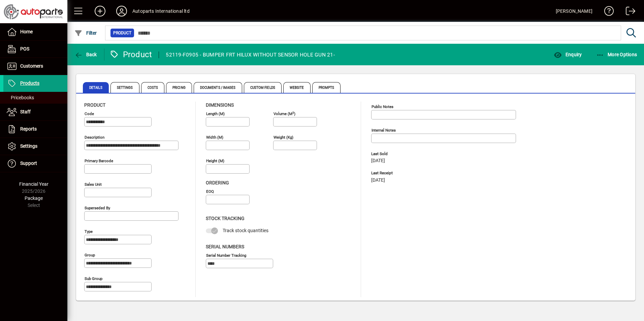 The height and width of the screenshot is (321, 644). What do you see at coordinates (422, 154) in the screenshot?
I see `span: Last Sold` at bounding box center [422, 154].